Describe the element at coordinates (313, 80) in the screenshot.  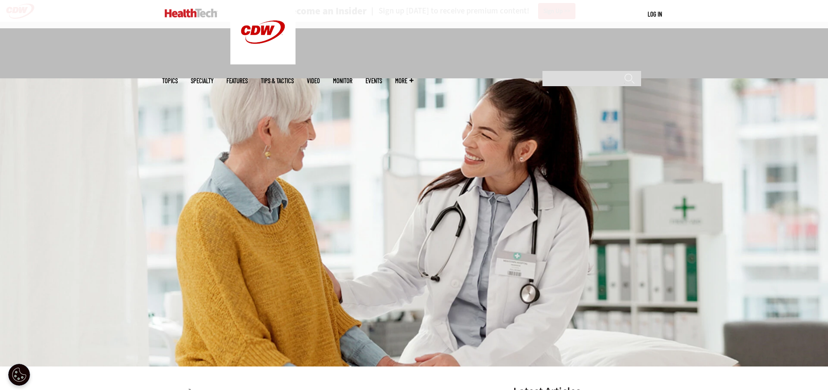
I see `a: Video` at that location.